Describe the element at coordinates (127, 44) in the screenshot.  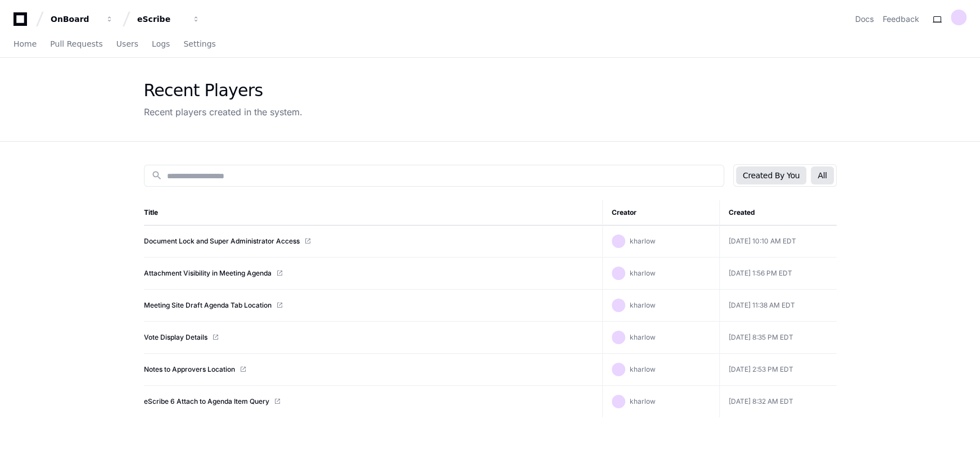
I see `a: Users` at that location.